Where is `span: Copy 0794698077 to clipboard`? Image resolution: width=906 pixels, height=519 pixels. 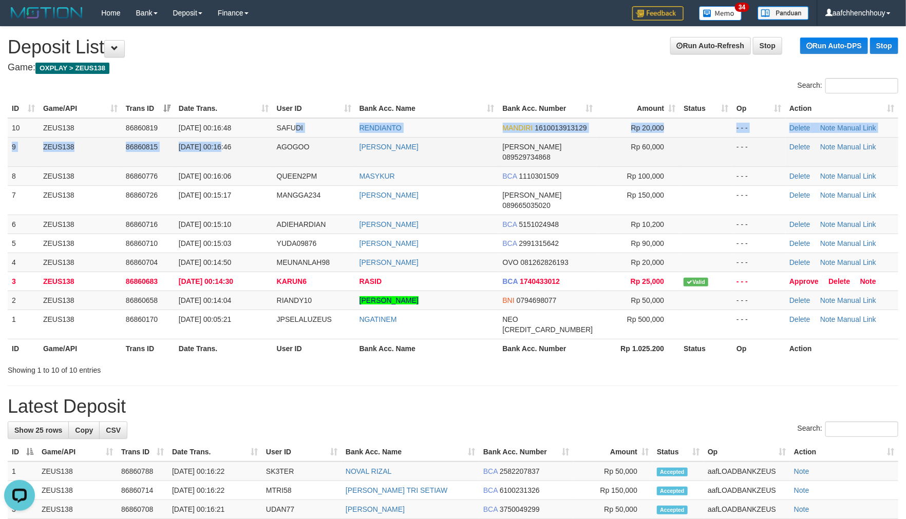
span: Copy 0794698077 to clipboard is located at coordinates (537, 300).